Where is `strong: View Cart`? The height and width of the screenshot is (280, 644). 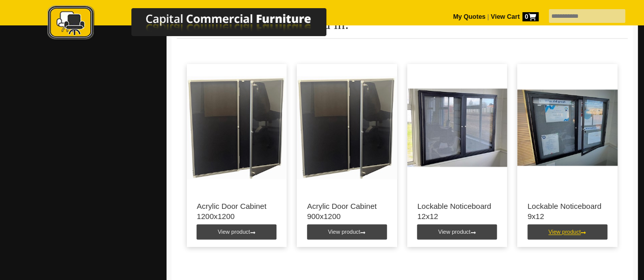
strong: View Cart is located at coordinates (514, 17).